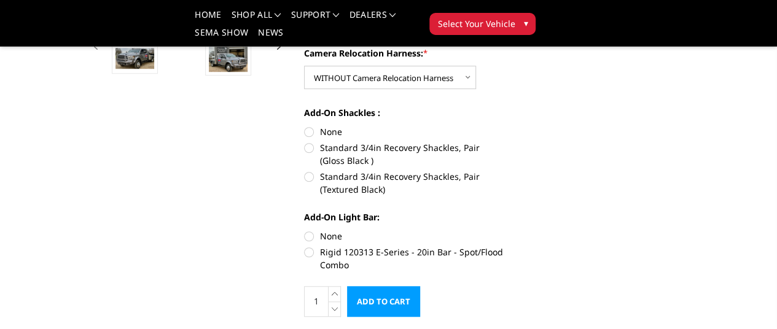  What do you see at coordinates (403, 183) in the screenshot?
I see `label: Standard 3/4in Recovery Shackles, Pair (Textured Black)` at bounding box center [403, 183].